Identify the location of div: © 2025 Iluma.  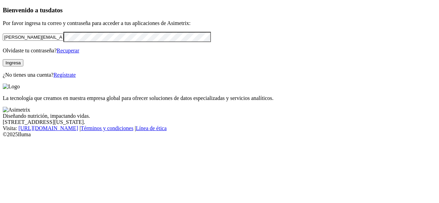
(219, 135).